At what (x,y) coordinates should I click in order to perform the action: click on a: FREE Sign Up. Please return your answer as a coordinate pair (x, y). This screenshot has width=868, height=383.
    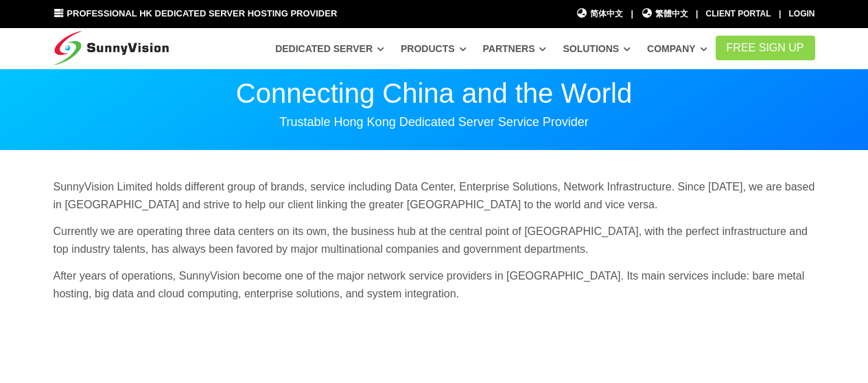
    Looking at the image, I should click on (765, 48).